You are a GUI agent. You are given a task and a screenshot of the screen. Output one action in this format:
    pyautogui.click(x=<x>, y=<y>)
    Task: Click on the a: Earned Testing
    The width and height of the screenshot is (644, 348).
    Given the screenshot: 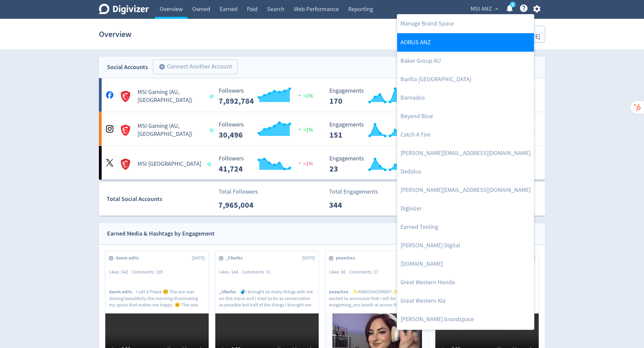 What is the action you would take?
    pyautogui.click(x=466, y=227)
    